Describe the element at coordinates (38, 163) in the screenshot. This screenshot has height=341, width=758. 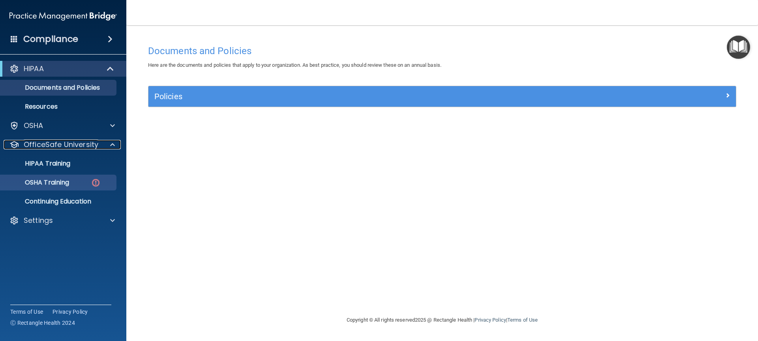
I see `p: HIPAA Training` at that location.